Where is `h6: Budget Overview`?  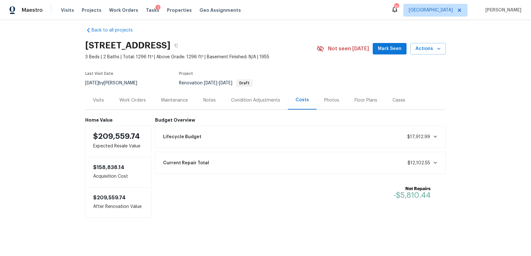 h6: Budget Overview is located at coordinates (301, 120).